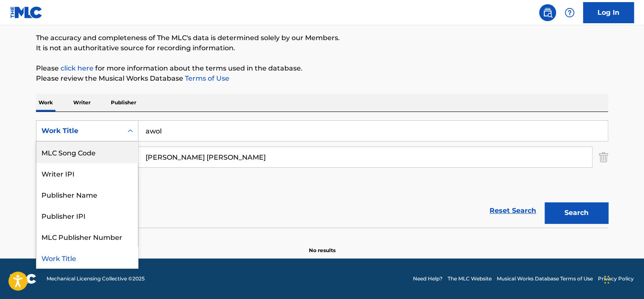 Image resolution: width=644 pixels, height=299 pixels. I want to click on img: search, so click(547, 13).